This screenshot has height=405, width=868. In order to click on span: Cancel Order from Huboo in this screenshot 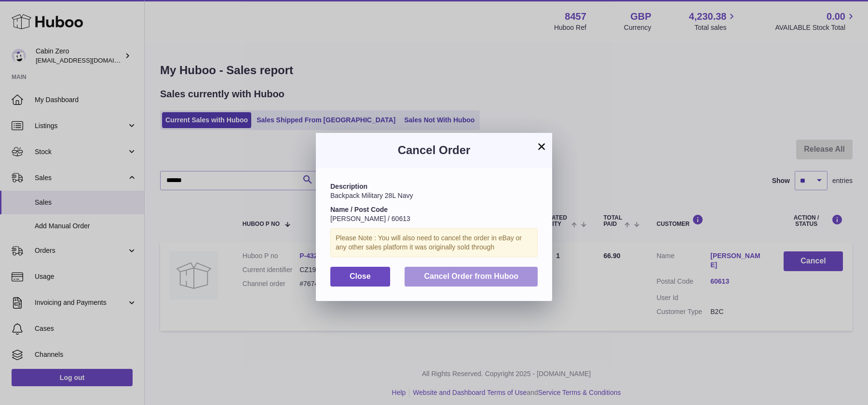, I will do `click(471, 276)`.